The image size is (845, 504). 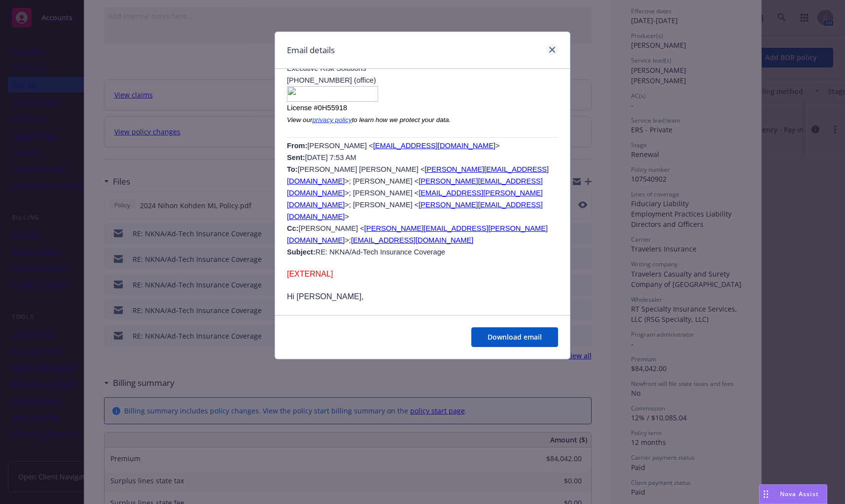 I want to click on span: Download email, so click(x=514, y=337).